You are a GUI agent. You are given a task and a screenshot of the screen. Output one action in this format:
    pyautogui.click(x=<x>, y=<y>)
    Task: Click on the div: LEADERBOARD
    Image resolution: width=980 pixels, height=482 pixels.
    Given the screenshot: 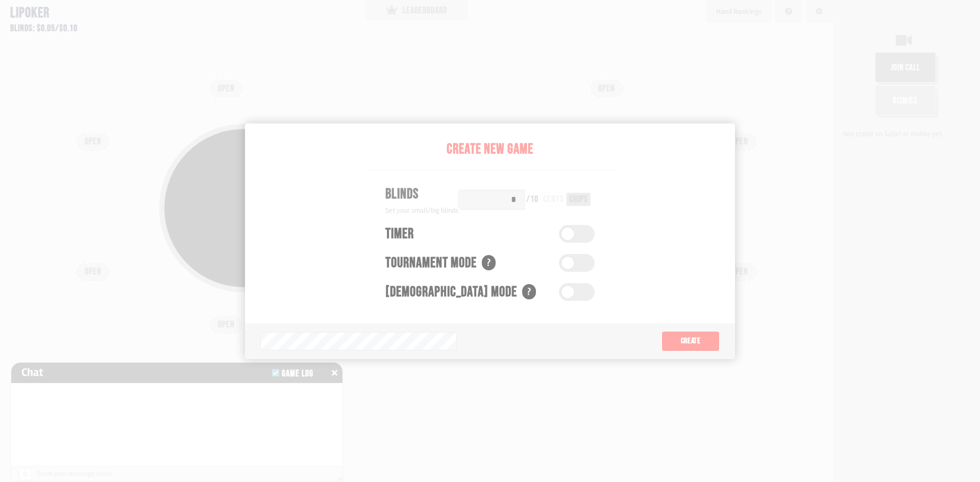 What is the action you would take?
    pyautogui.click(x=417, y=10)
    